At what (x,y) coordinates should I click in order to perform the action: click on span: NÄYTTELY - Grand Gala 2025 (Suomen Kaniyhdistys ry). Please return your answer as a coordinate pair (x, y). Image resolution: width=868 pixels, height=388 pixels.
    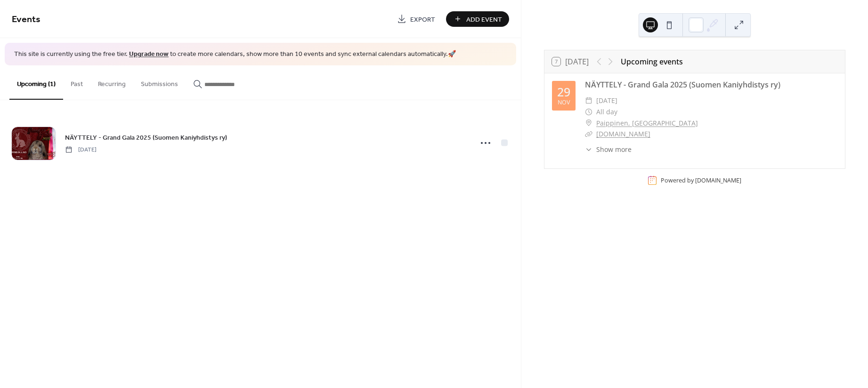
    Looking at the image, I should click on (146, 137).